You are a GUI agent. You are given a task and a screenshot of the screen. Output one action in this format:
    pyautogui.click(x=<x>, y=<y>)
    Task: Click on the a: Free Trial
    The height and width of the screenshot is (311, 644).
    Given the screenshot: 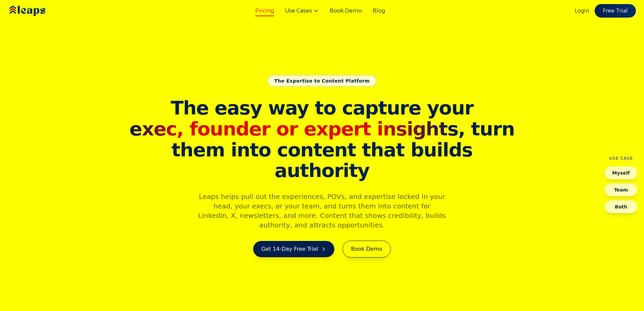 What is the action you would take?
    pyautogui.click(x=616, y=11)
    